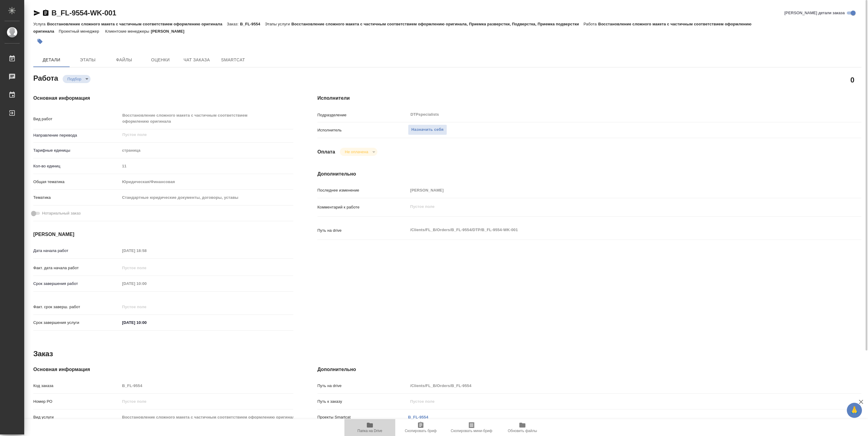  Describe the element at coordinates (45, 13) in the screenshot. I see `button: Скопировать ссылку` at that location.